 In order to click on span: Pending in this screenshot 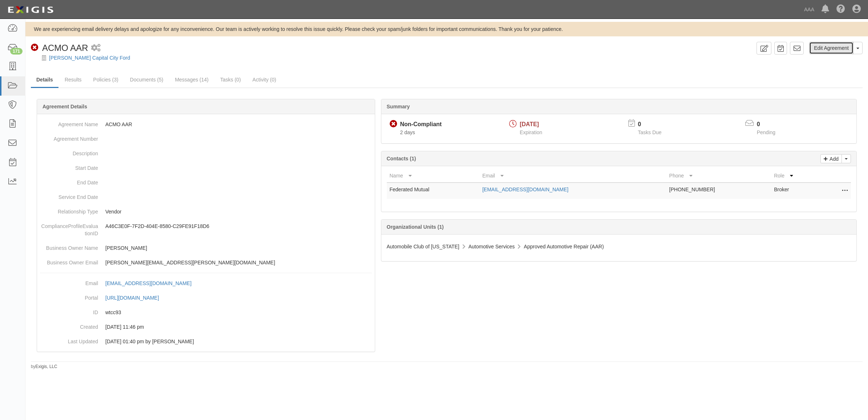, I will do `click(766, 132)`.